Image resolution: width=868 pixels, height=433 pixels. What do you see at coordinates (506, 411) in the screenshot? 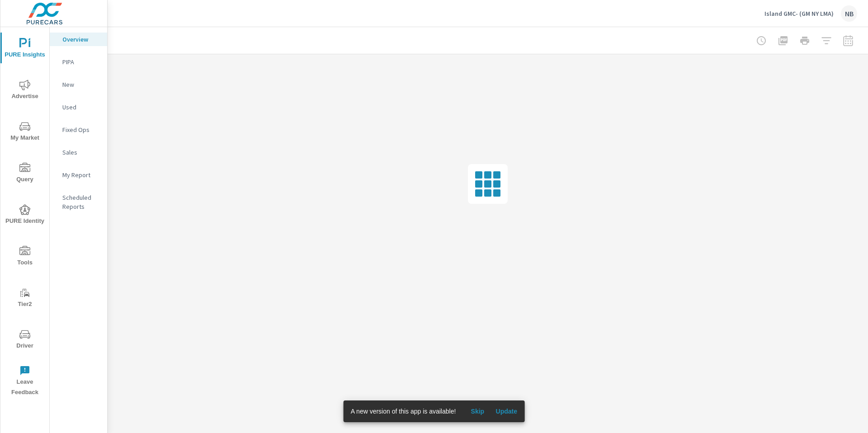
I see `button: Update` at bounding box center [506, 411].